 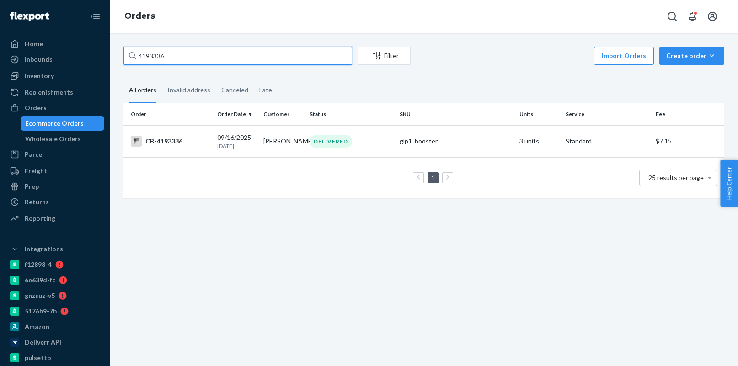 What do you see at coordinates (54, 124) in the screenshot?
I see `div: Ecommerce Orders` at bounding box center [54, 124].